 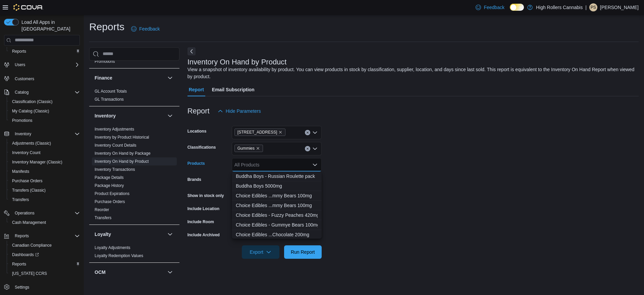 I want to click on button: Run Report, so click(x=303, y=252).